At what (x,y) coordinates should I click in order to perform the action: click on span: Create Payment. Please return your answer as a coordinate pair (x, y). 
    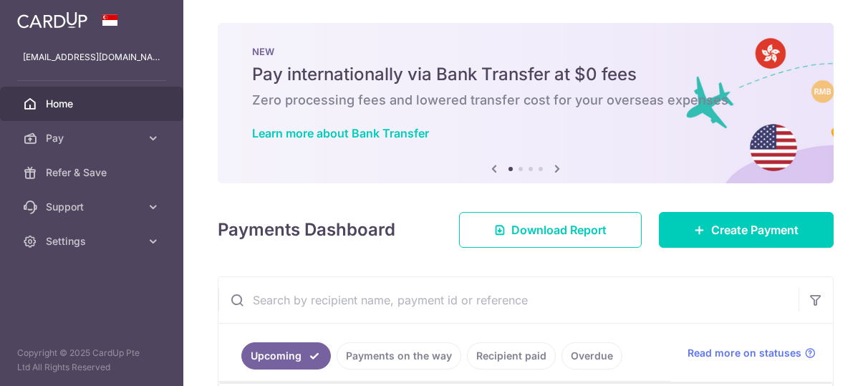
    Looking at the image, I should click on (755, 230).